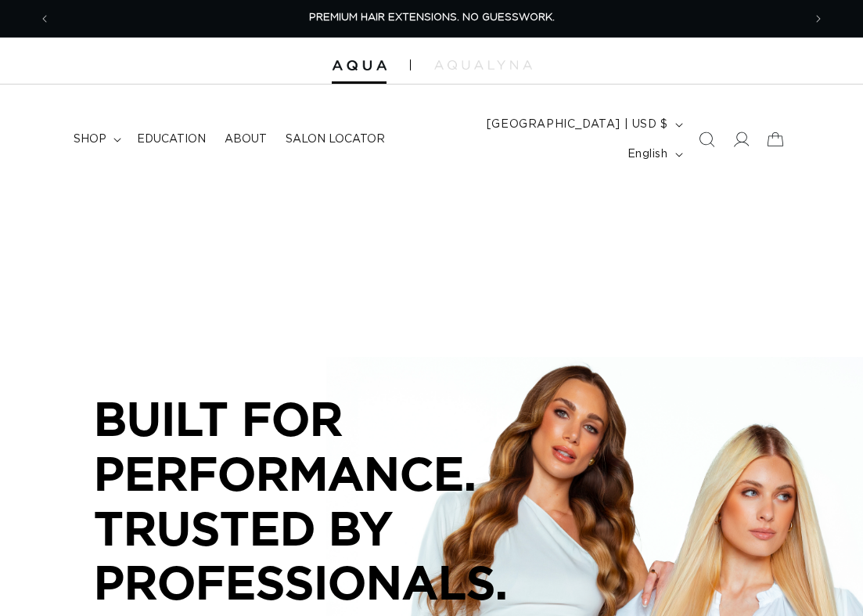  What do you see at coordinates (706, 139) in the screenshot?
I see `summary: Search` at bounding box center [706, 139].